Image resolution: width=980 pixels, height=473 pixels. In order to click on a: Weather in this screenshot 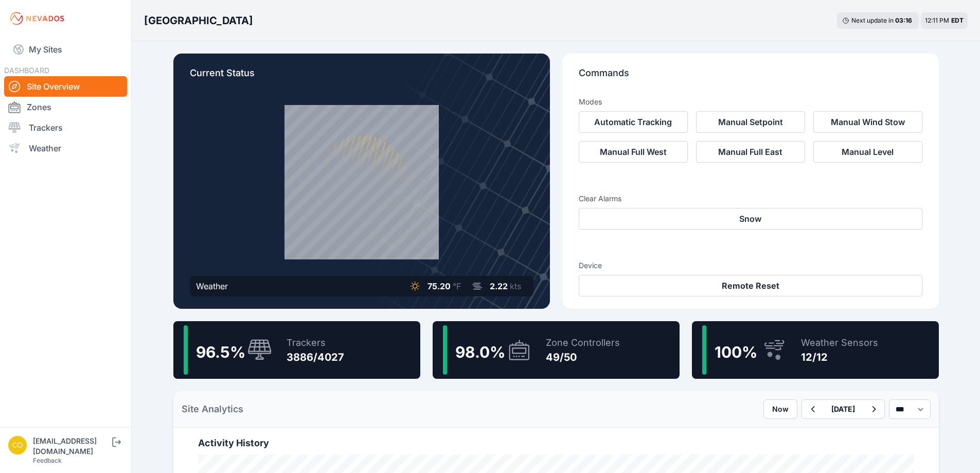, I will do `click(65, 148)`.